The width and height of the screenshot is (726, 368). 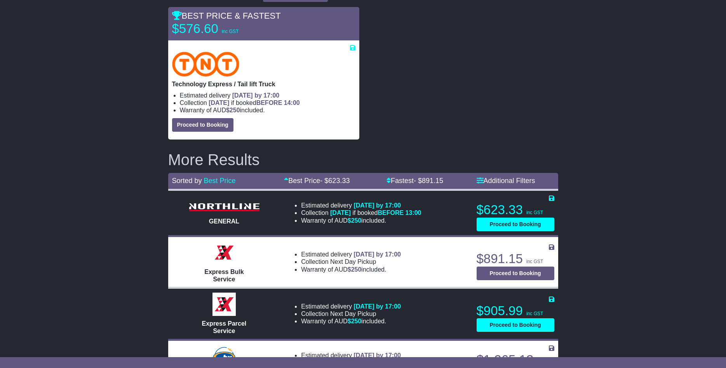 I want to click on span: 14:00, so click(x=292, y=103).